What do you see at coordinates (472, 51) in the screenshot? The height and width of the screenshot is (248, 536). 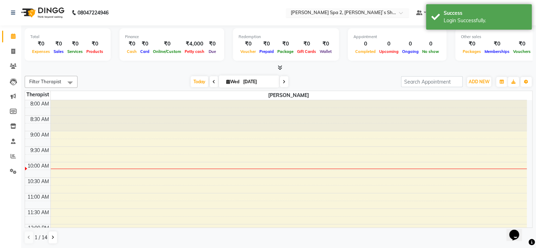 I see `span: Packages` at bounding box center [472, 51].